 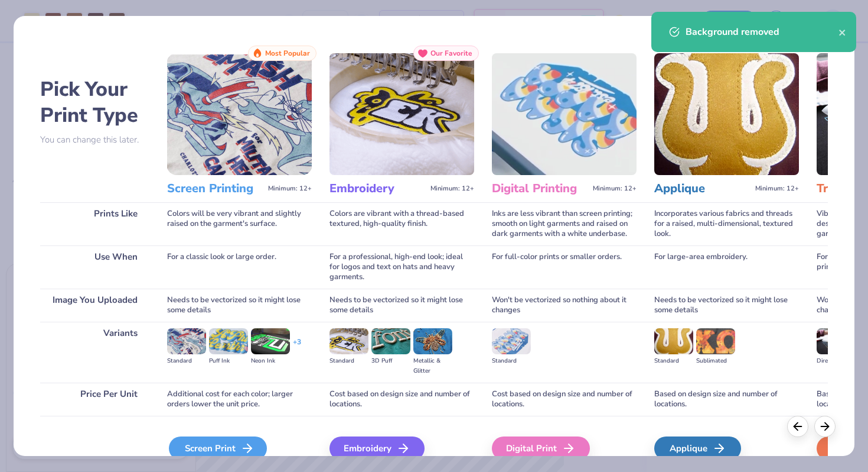 I want to click on div: Digital Print, so click(x=541, y=448).